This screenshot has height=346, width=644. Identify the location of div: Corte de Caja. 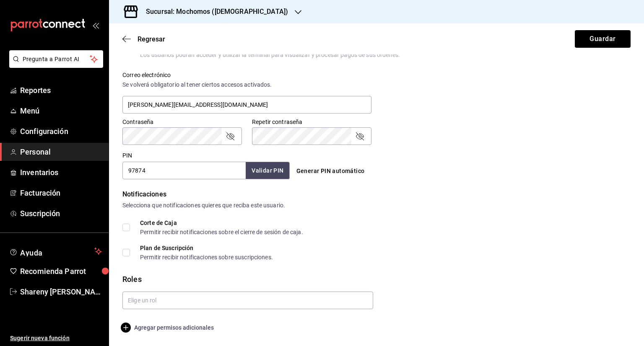
(222, 223).